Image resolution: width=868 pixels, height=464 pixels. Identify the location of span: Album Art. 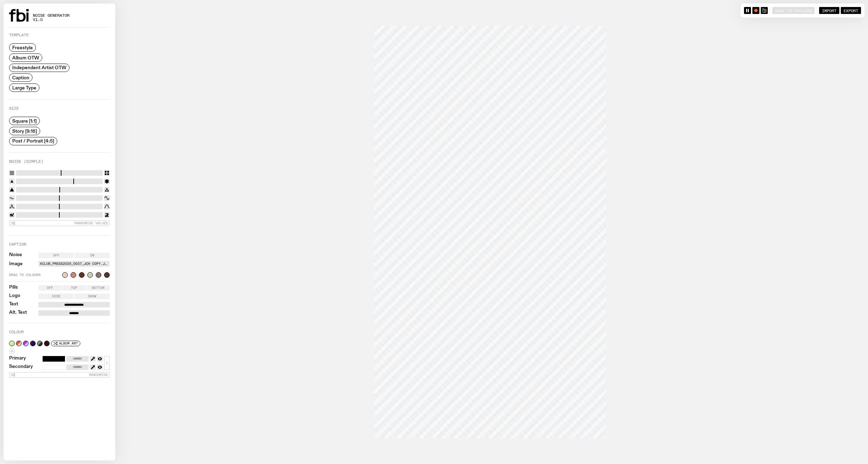
(68, 343).